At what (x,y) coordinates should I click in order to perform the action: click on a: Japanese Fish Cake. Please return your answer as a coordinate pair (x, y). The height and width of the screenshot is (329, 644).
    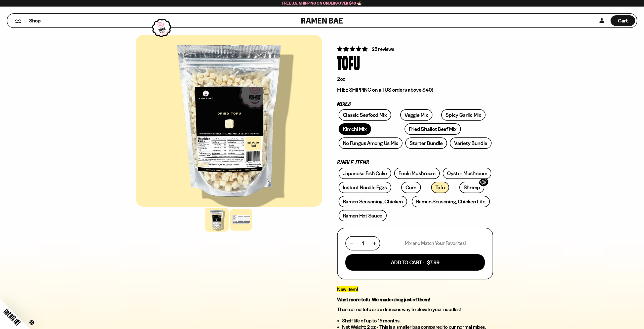
    Looking at the image, I should click on (365, 173).